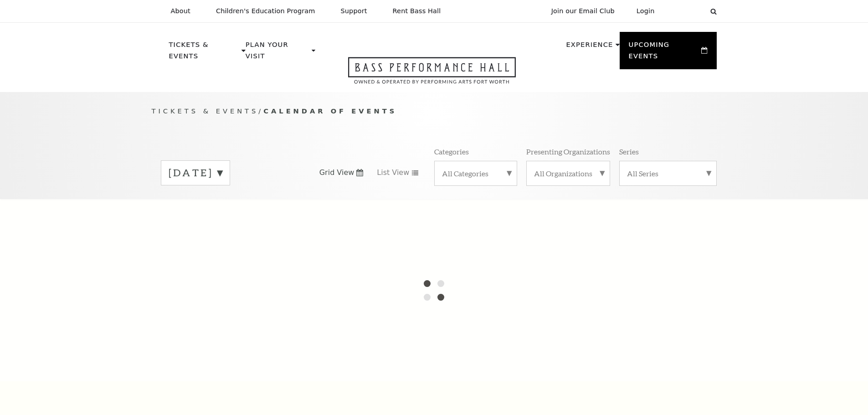 The height and width of the screenshot is (415, 868). Describe the element at coordinates (452, 151) in the screenshot. I see `p: Categories` at that location.